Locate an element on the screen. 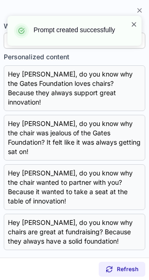 This screenshot has height=280, width=149. header: Prompt created successfully is located at coordinates (76, 30).